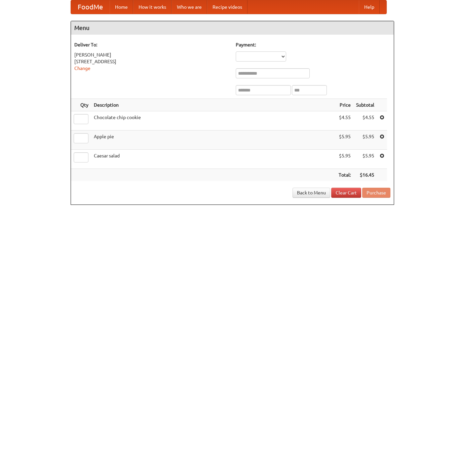  I want to click on a: Who we are, so click(189, 7).